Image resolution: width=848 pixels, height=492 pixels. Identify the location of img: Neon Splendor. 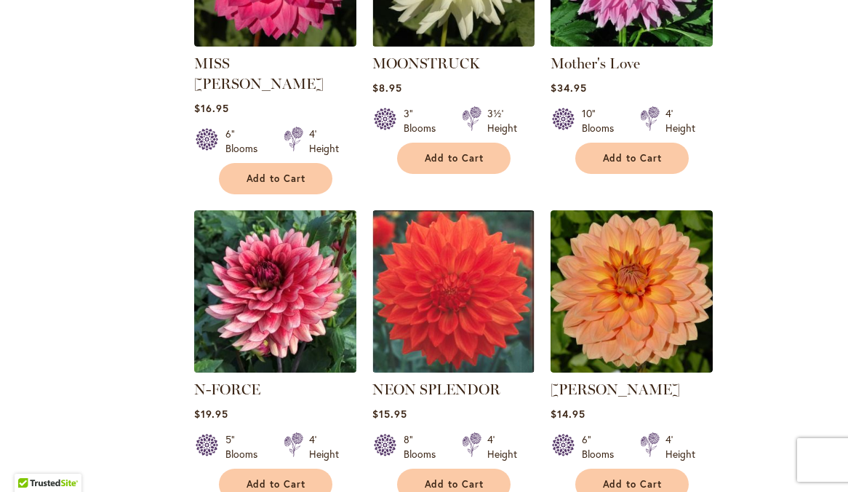
(453, 291).